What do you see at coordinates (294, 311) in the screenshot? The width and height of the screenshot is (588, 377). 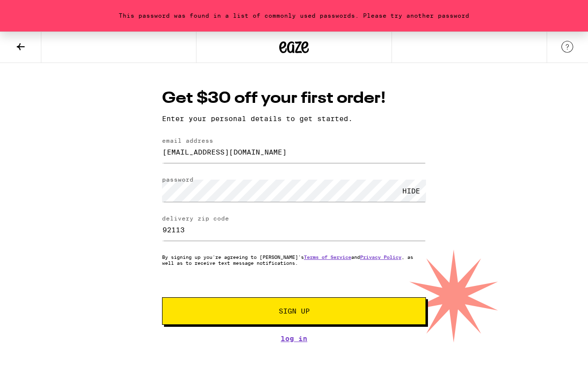 I see `button: Sign Up` at bounding box center [294, 311].